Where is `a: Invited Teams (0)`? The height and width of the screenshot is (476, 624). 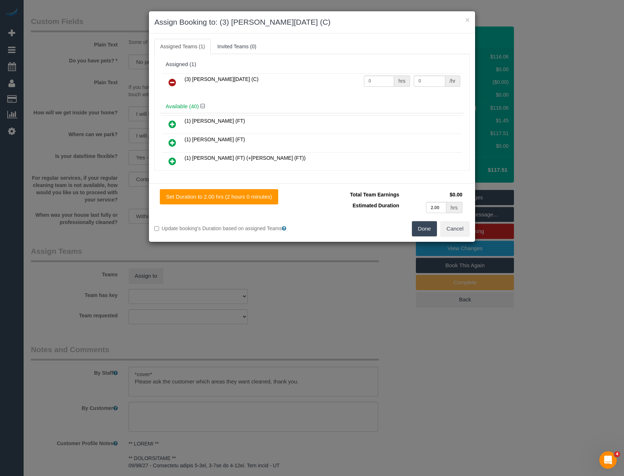
a: Invited Teams (0) is located at coordinates (236, 46).